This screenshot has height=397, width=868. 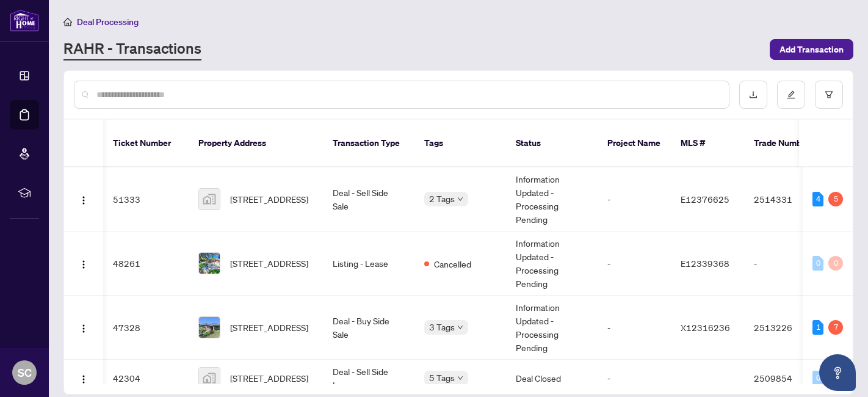 I want to click on div: 5, so click(x=835, y=199).